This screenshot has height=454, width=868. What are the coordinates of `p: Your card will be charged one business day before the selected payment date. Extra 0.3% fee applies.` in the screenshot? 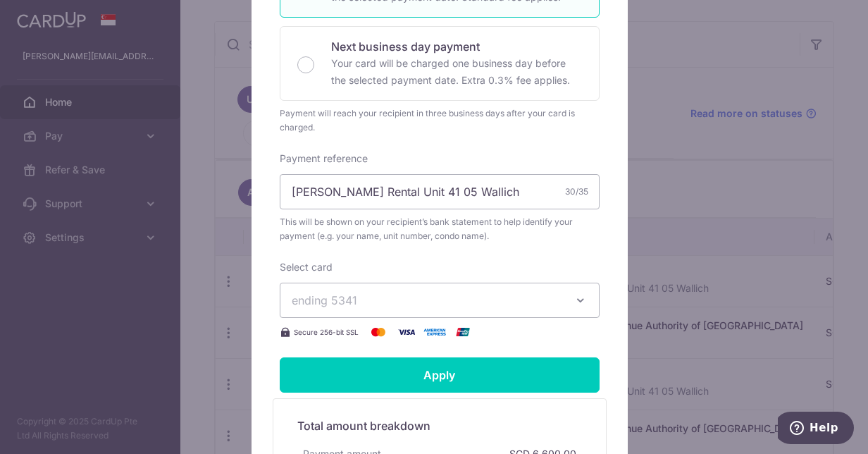 It's located at (457, 72).